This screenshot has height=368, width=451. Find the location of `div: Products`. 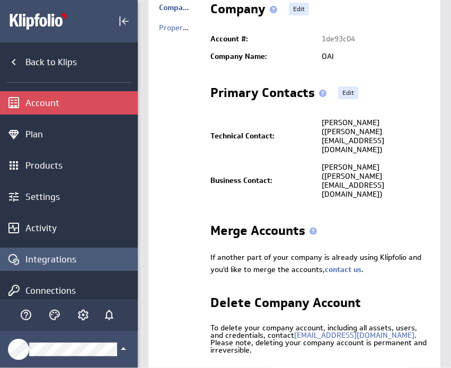

div: Products is located at coordinates (80, 165).